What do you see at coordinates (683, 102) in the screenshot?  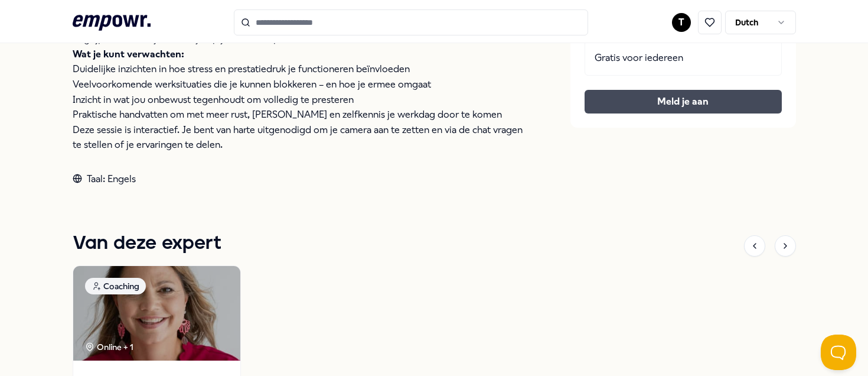 I see `button: Meld je aan` at bounding box center [683, 102].